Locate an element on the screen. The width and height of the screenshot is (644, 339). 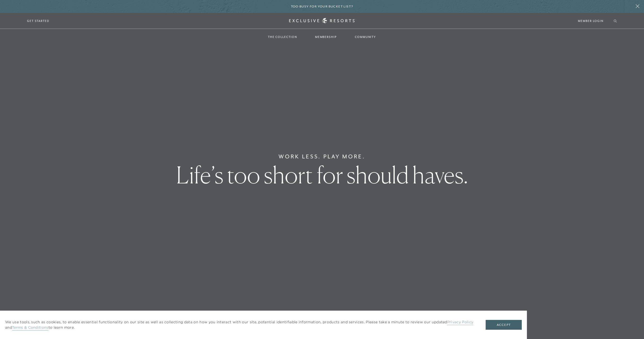
p: We use tools, such as cookies, to enable essential functionality on our site as well as collectin... is located at coordinates (240, 325).